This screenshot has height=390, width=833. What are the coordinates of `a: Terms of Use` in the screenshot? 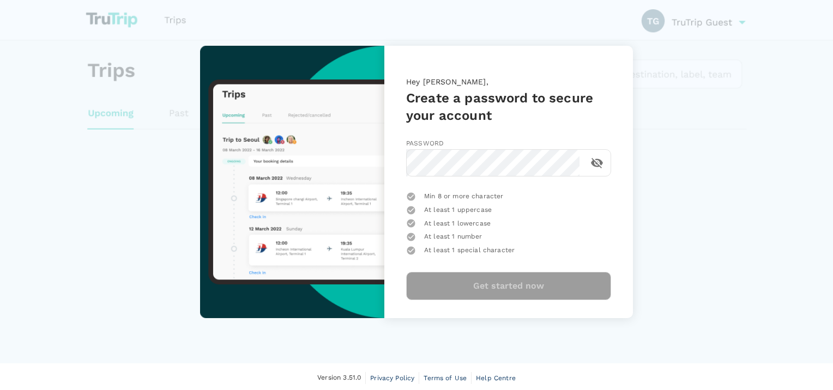 It's located at (445, 378).